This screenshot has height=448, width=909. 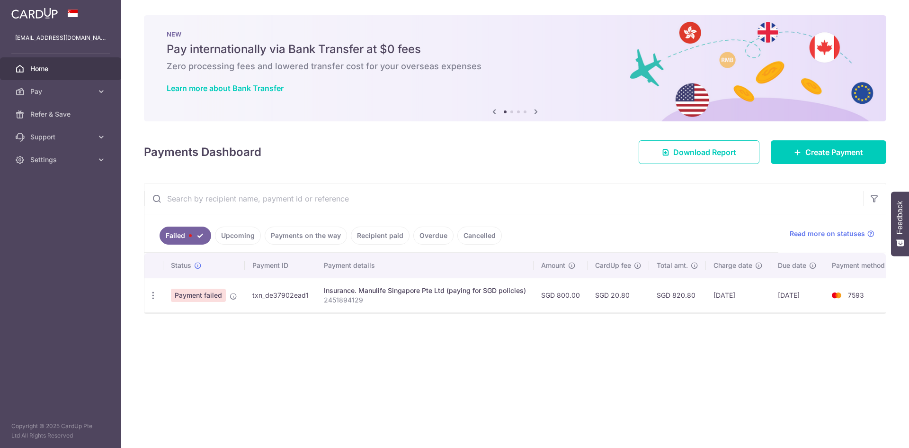 I want to click on th: Payment details, so click(x=425, y=265).